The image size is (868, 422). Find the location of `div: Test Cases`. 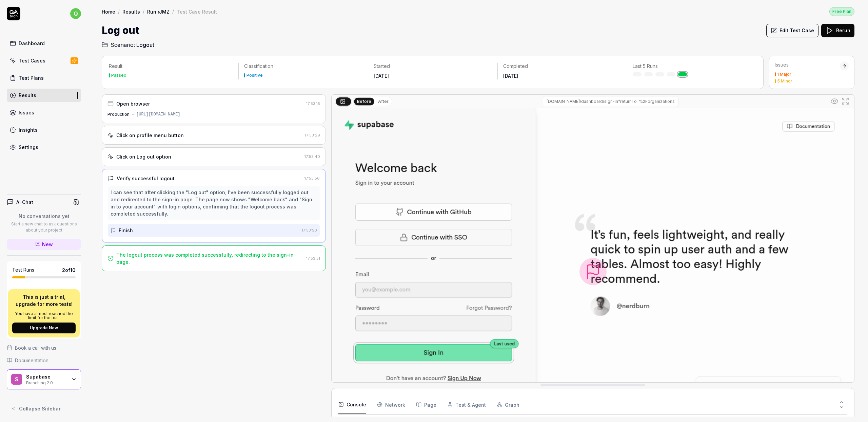

div: Test Cases is located at coordinates (32, 61).